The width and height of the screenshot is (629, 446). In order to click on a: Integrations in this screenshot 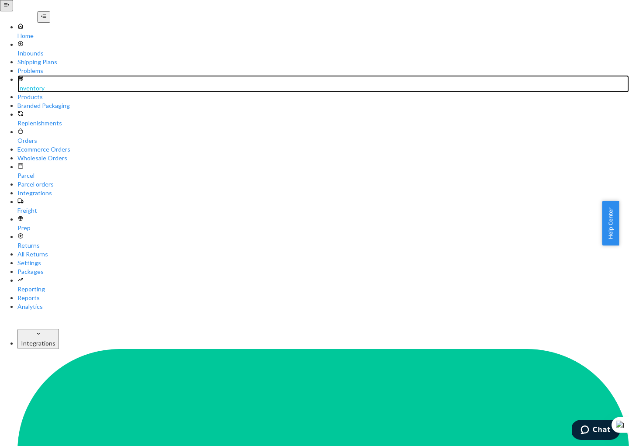, I will do `click(323, 193)`.